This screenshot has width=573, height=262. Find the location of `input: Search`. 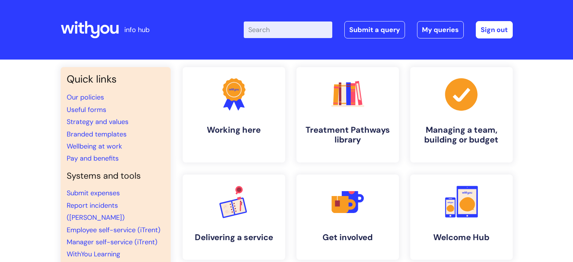

input: Search is located at coordinates (288, 30).